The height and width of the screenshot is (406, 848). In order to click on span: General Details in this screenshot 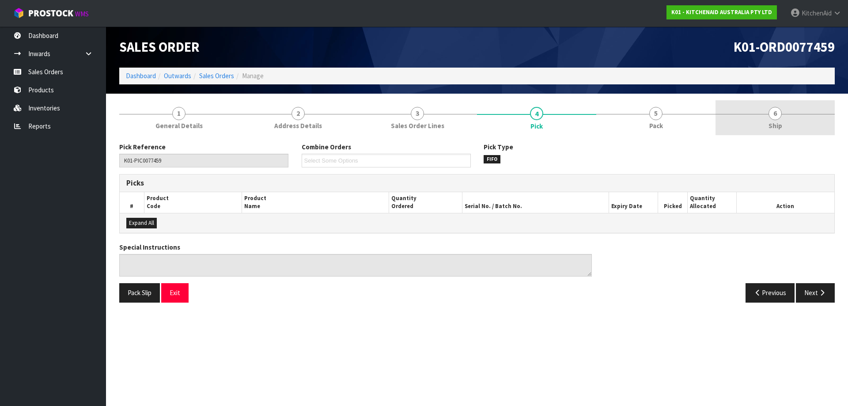, I will do `click(179, 125)`.